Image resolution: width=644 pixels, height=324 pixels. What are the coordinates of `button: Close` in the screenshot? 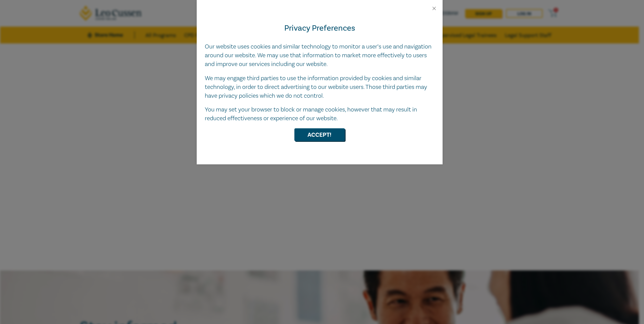 It's located at (434, 8).